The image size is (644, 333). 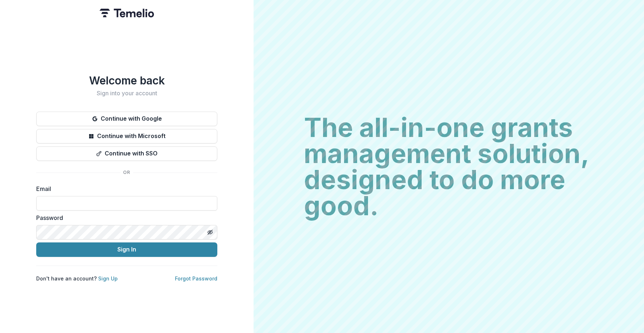 I want to click on p: Don't have an account?, so click(x=77, y=279).